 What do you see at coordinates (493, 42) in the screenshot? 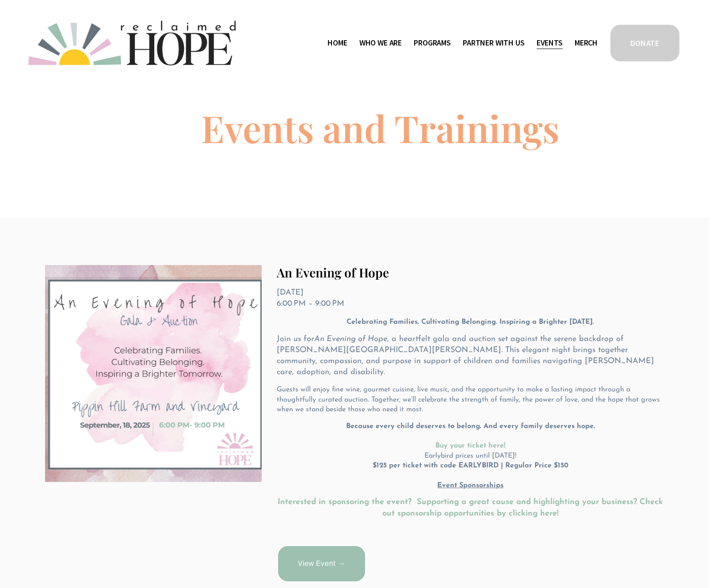
I see `span: Partner With Us` at bounding box center [493, 42].